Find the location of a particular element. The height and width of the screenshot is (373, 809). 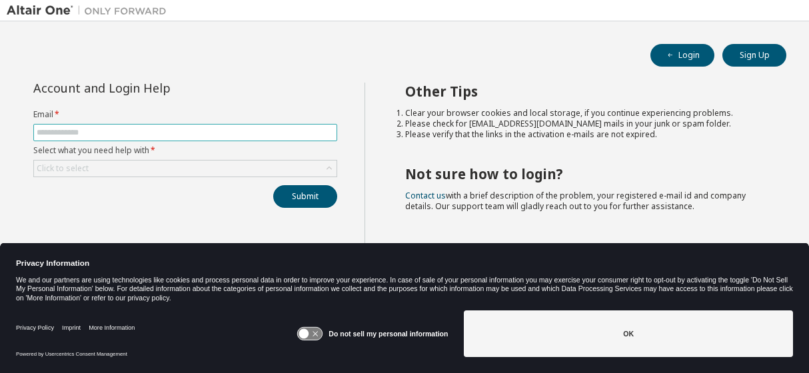

button: Sign Up is located at coordinates (754, 55).